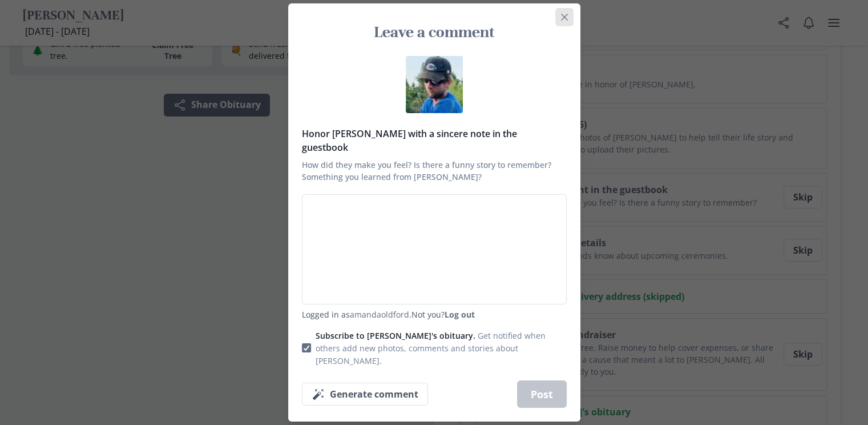 The width and height of the screenshot is (868, 425). What do you see at coordinates (434, 314) in the screenshot?
I see `p: Logged in as . Not you?` at bounding box center [434, 314].